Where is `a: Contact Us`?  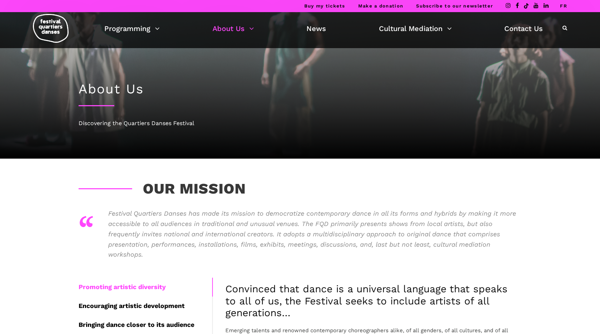
a: Contact Us is located at coordinates (523, 29).